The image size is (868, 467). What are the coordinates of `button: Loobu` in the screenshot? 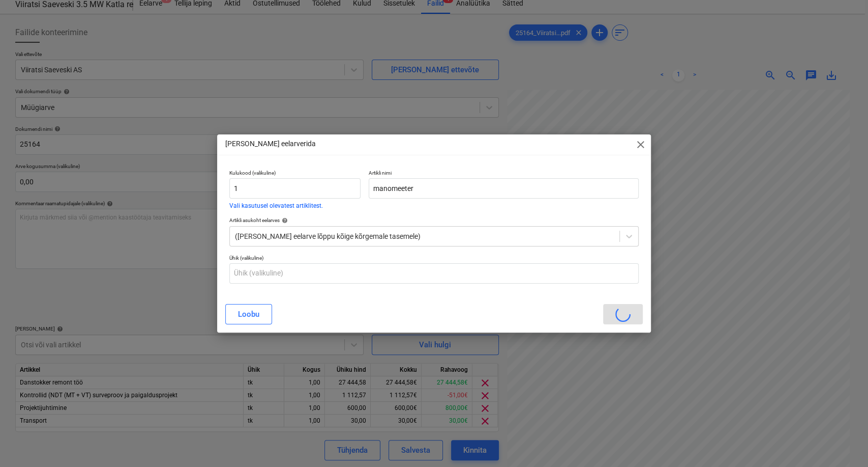 It's located at (248, 314).